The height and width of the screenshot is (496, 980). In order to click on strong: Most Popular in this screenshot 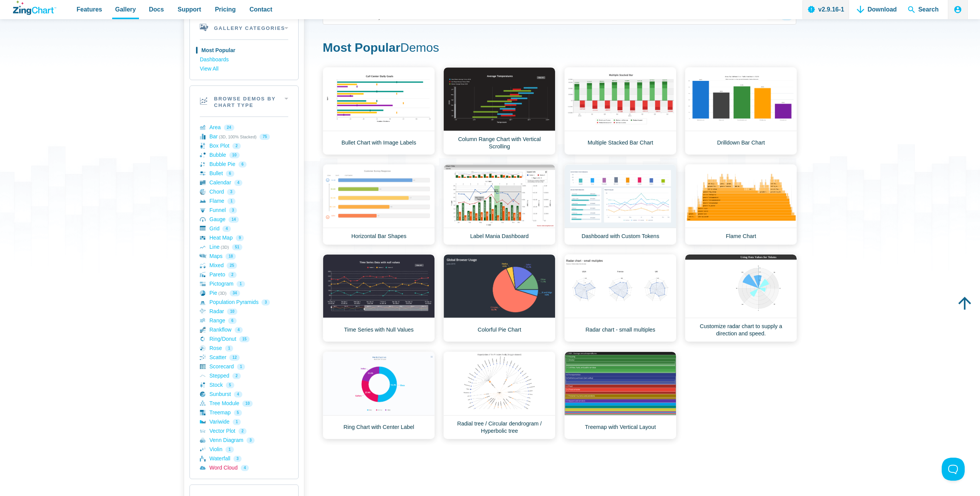, I will do `click(361, 48)`.